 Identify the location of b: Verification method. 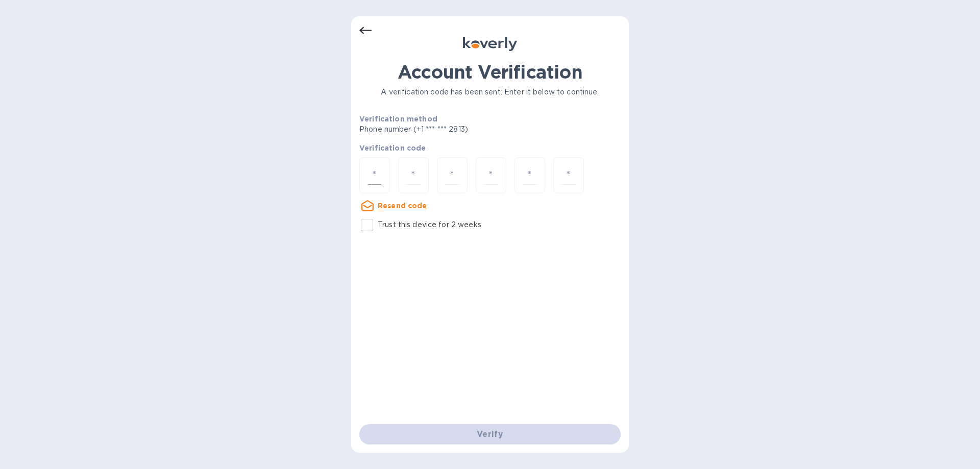
(398, 119).